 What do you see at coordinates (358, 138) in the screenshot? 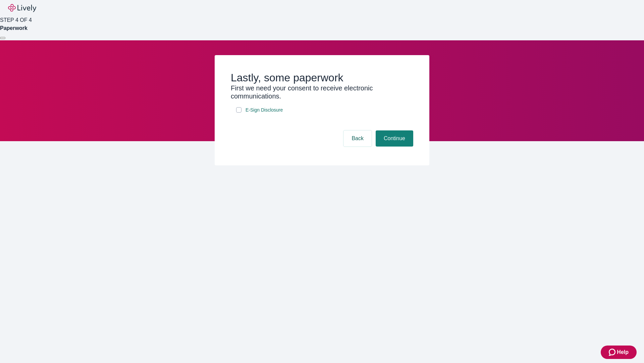
I see `button: Back` at bounding box center [358, 138].